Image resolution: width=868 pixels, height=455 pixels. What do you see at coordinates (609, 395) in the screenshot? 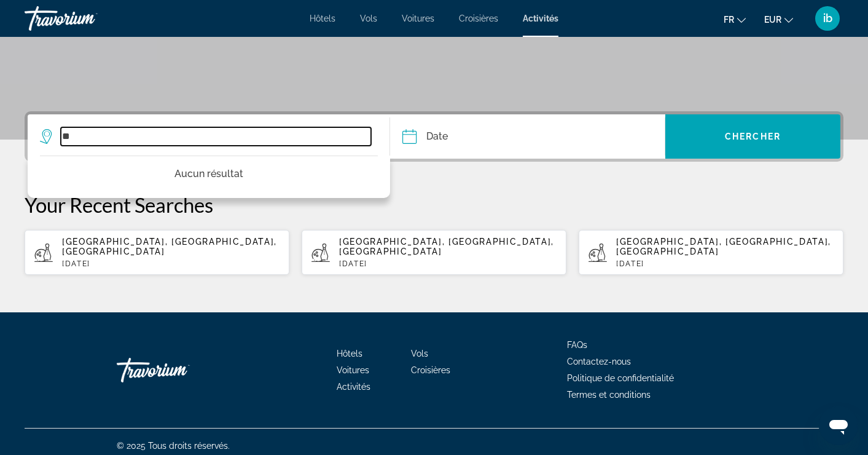
I see `a: Termes et conditions` at bounding box center [609, 395].